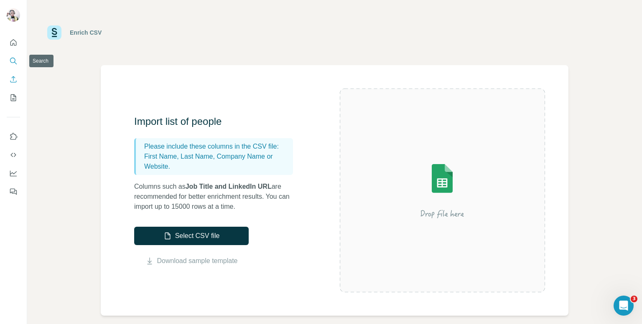 The height and width of the screenshot is (324, 642). I want to click on p: Please include these columns in the CSV file:, so click(217, 147).